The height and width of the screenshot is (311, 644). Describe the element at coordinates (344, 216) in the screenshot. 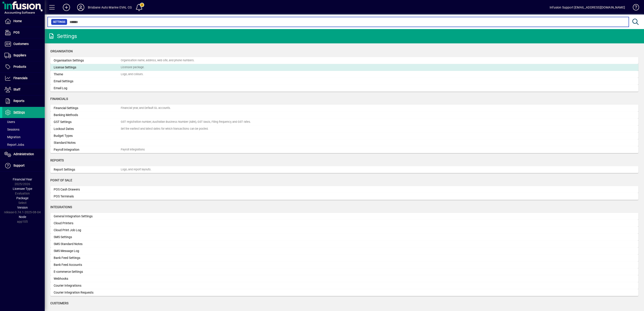

I see `a: General Integration Settings` at that location.